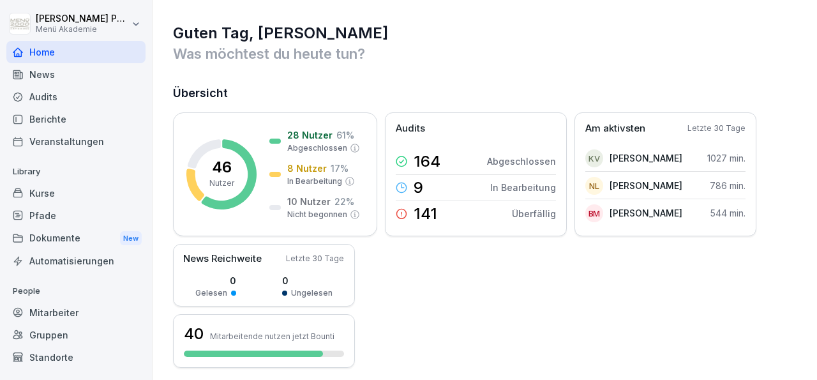 This screenshot has width=817, height=380. What do you see at coordinates (317, 214) in the screenshot?
I see `p: Nicht begonnen` at bounding box center [317, 214].